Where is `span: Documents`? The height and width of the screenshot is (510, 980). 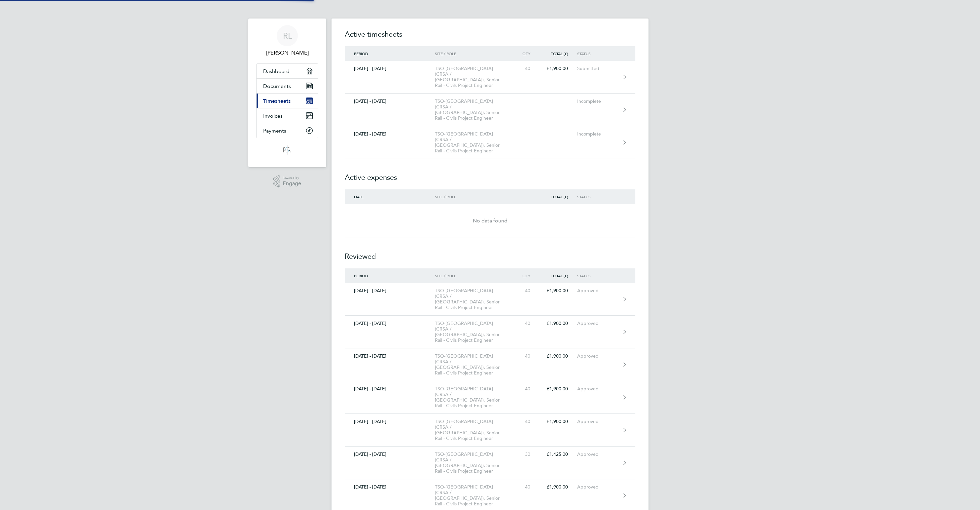
span: Documents is located at coordinates (277, 86).